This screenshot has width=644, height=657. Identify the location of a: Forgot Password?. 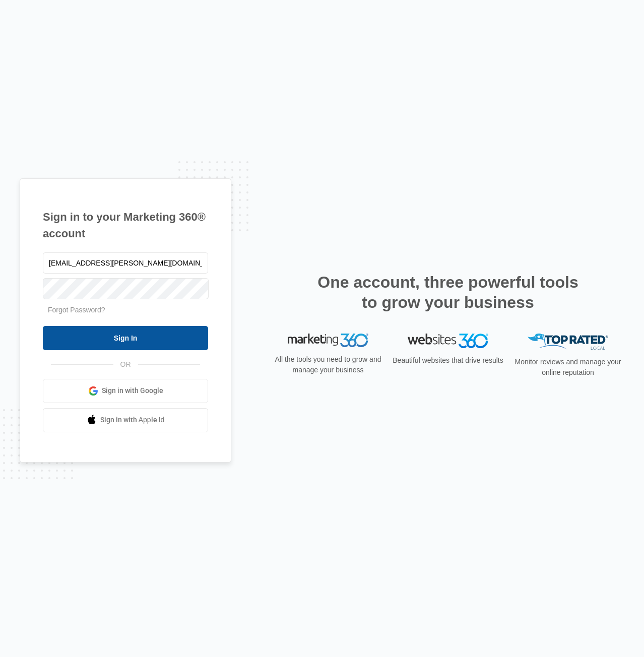
(76, 310).